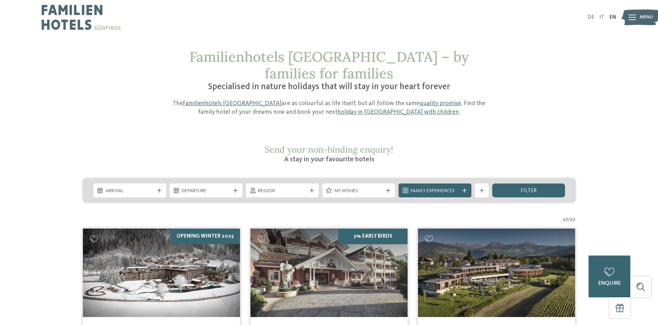 Image resolution: width=658 pixels, height=325 pixels. Describe the element at coordinates (609, 283) in the screenshot. I see `span: enquire` at that location.